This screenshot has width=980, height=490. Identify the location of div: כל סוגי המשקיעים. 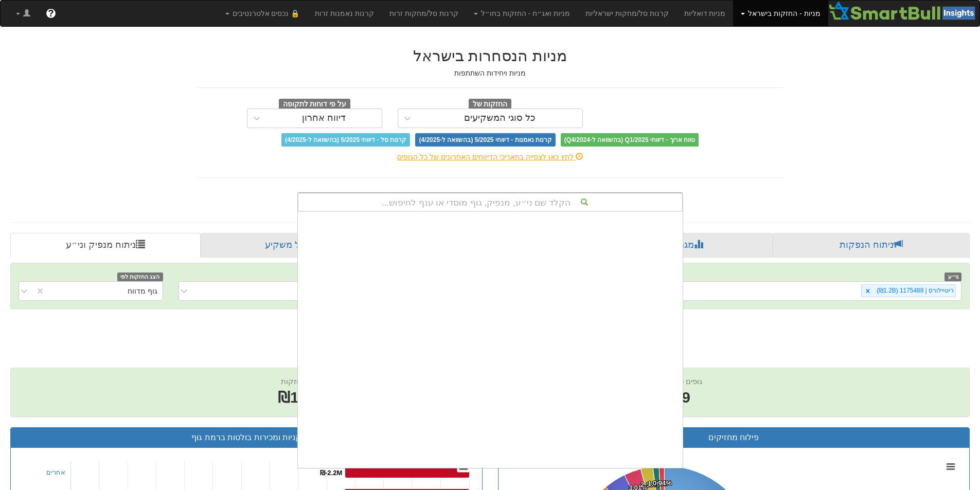
(500, 118).